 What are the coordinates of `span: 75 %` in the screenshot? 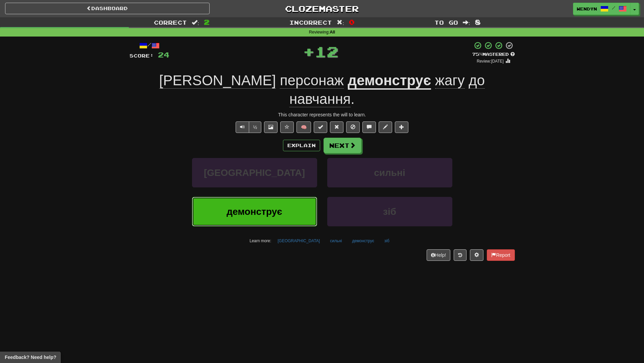 It's located at (477, 54).